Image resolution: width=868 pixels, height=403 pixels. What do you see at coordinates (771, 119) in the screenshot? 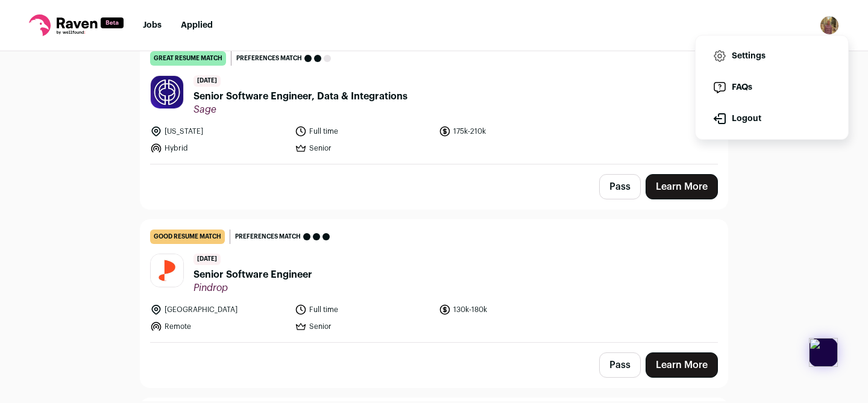
I see `button: Logout` at bounding box center [771, 119].